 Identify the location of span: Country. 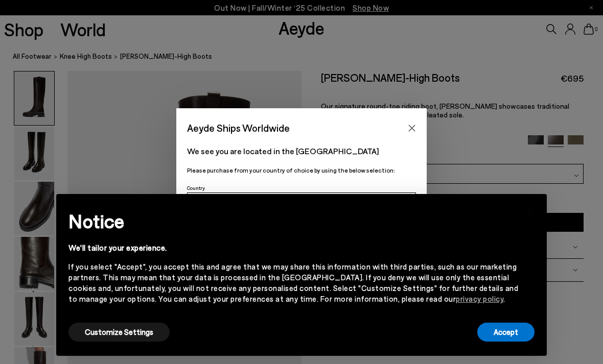
(196, 188).